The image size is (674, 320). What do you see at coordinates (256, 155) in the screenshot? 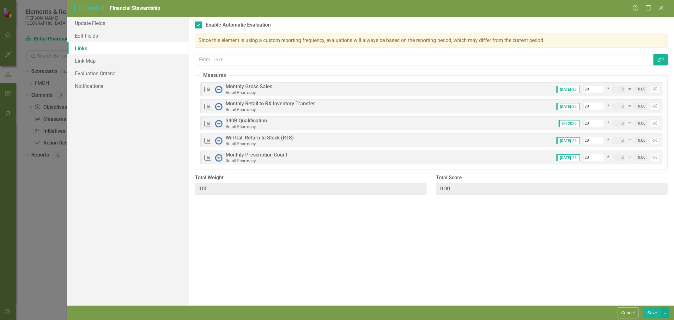
I see `div: Monthly Prescription Count` at bounding box center [256, 155].